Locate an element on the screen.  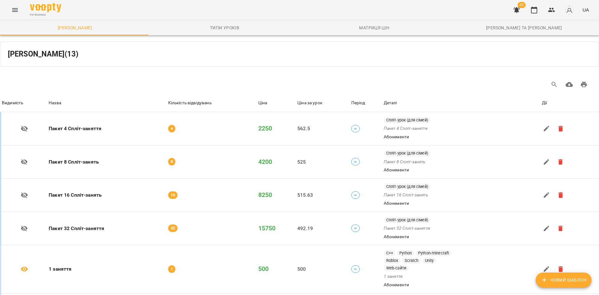
span: UA is located at coordinates (585, 10).